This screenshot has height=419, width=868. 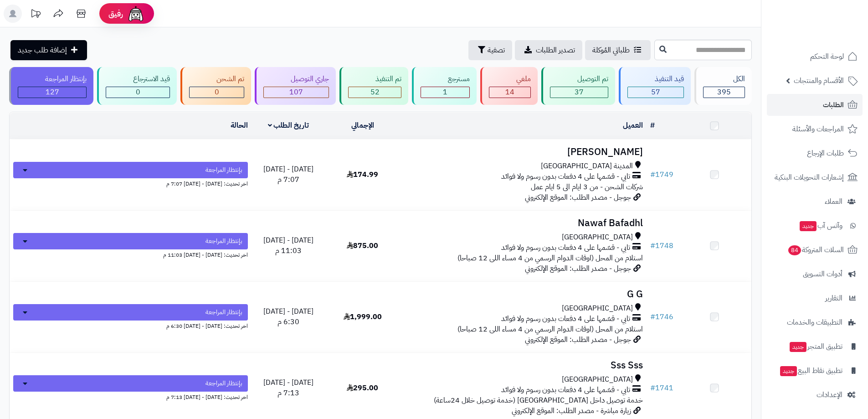 What do you see at coordinates (362, 388) in the screenshot?
I see `span: 295.00` at bounding box center [362, 388].